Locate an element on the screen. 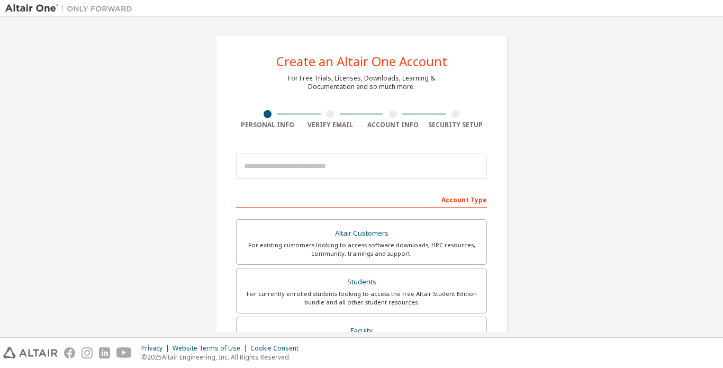 This screenshot has height=368, width=723. div: Security Setup is located at coordinates (456, 125).